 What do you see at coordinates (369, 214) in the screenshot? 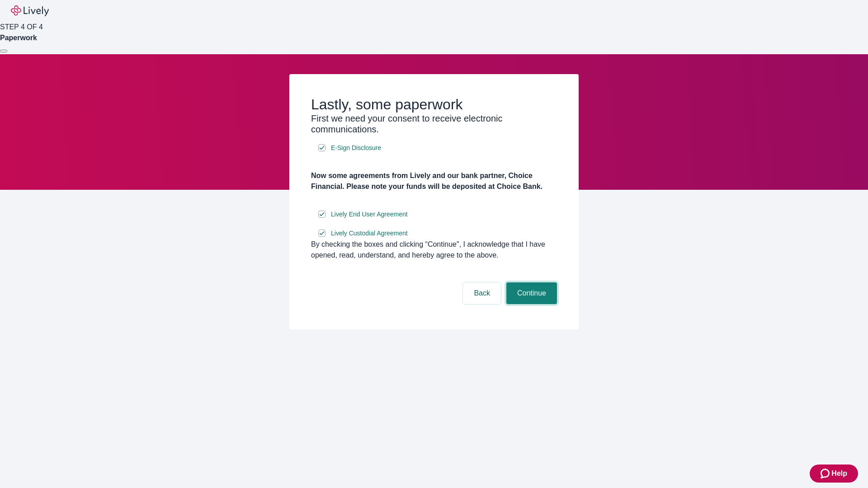
I see `span: Lively End User Agreement` at bounding box center [369, 214].